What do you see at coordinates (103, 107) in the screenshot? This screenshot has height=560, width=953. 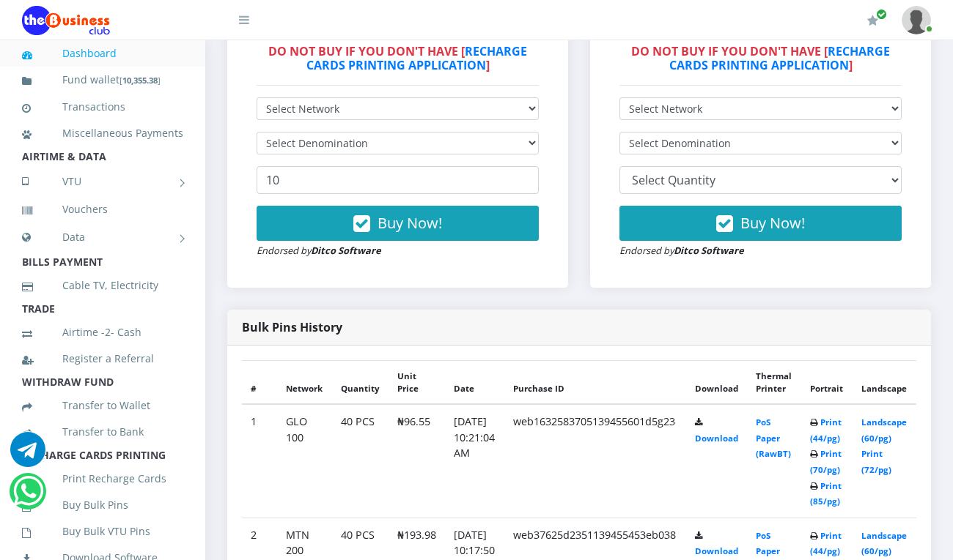 I see `a: Transactions` at bounding box center [103, 107].